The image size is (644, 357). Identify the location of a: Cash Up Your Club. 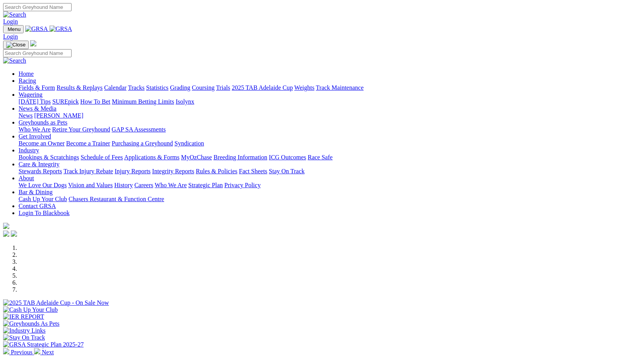
(42, 199).